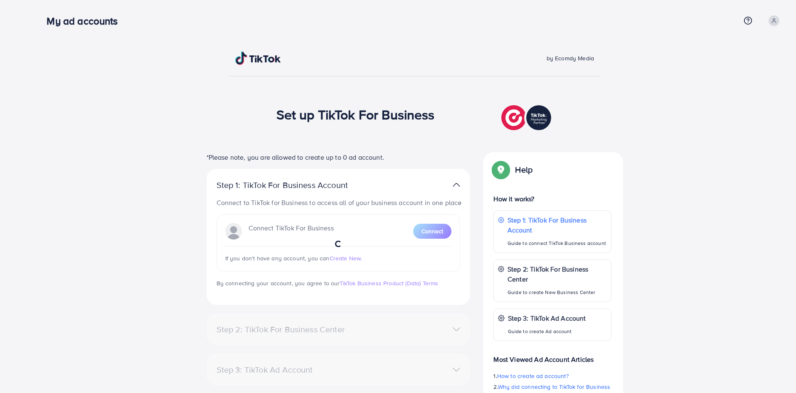  Describe the element at coordinates (547, 331) in the screenshot. I see `p: Guide to create Ad account` at that location.